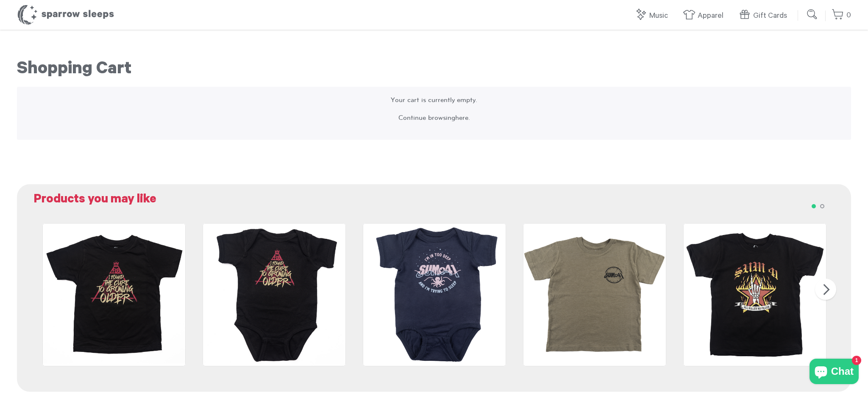 This screenshot has width=868, height=393. What do you see at coordinates (821, 205) in the screenshot?
I see `button: 2 of 2` at bounding box center [821, 205].